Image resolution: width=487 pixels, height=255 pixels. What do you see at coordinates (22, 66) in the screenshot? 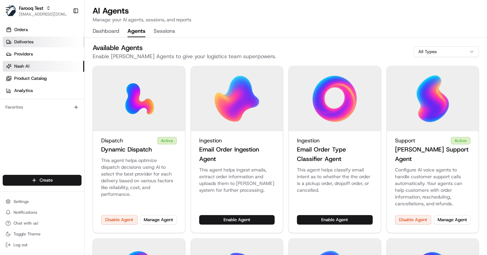
I see `span: Nash AI` at bounding box center [22, 66].